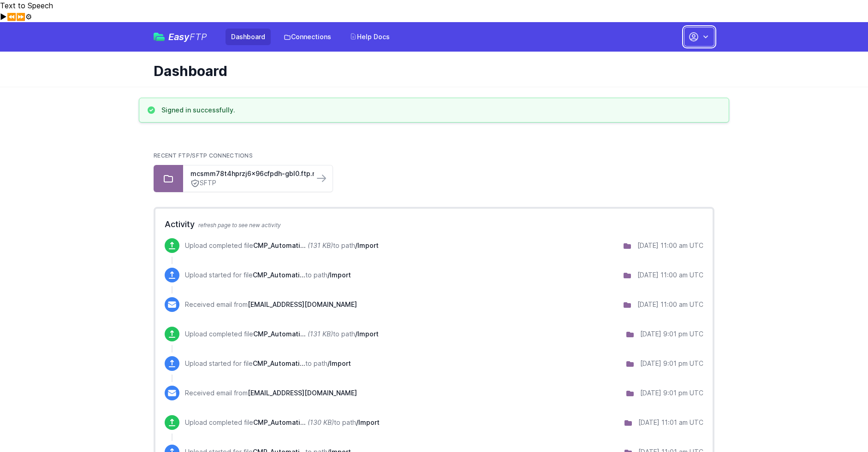 Image resolution: width=868 pixels, height=452 pixels. I want to click on h2: Recent FTP/SFTP Connections, so click(434, 156).